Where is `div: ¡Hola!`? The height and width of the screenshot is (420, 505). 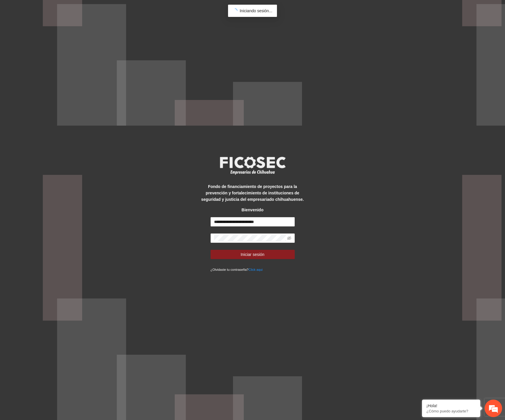
div: ¡Hola! is located at coordinates (451, 406).